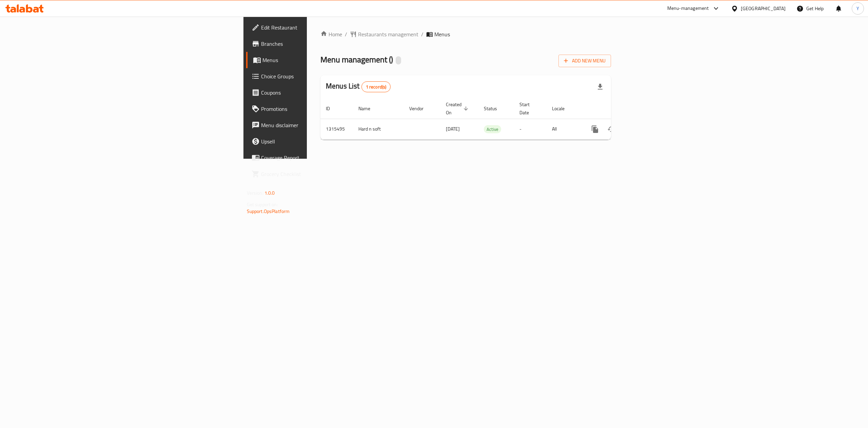 The height and width of the screenshot is (428, 868). Describe the element at coordinates (489, 119) in the screenshot. I see `table: enhanced table` at that location.